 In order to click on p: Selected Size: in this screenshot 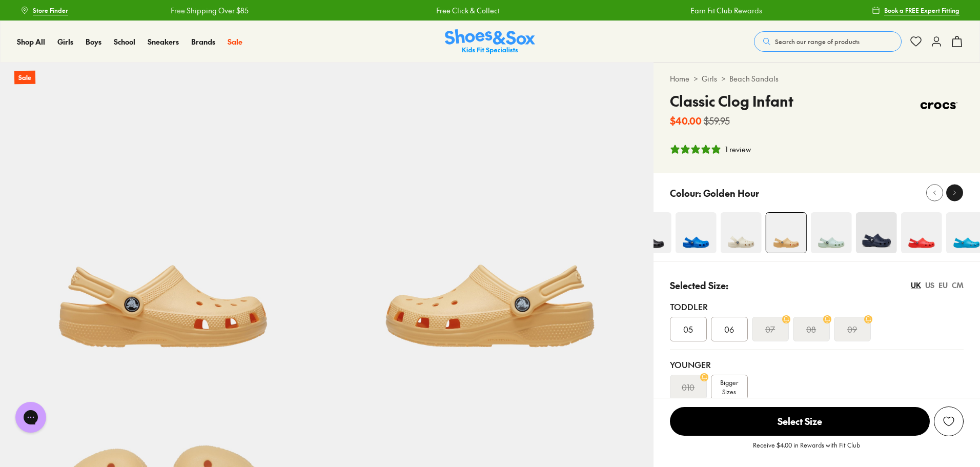, I will do `click(699, 285)`.